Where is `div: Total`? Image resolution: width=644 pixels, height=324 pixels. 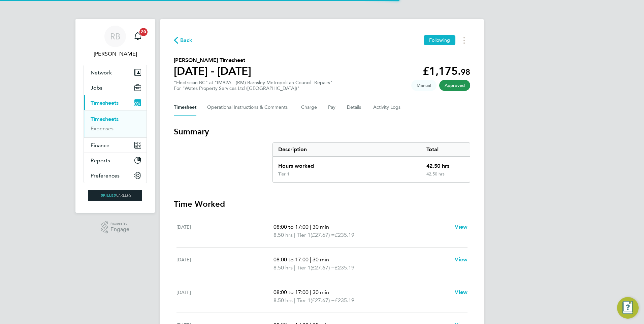
div: Total is located at coordinates (445, 150).